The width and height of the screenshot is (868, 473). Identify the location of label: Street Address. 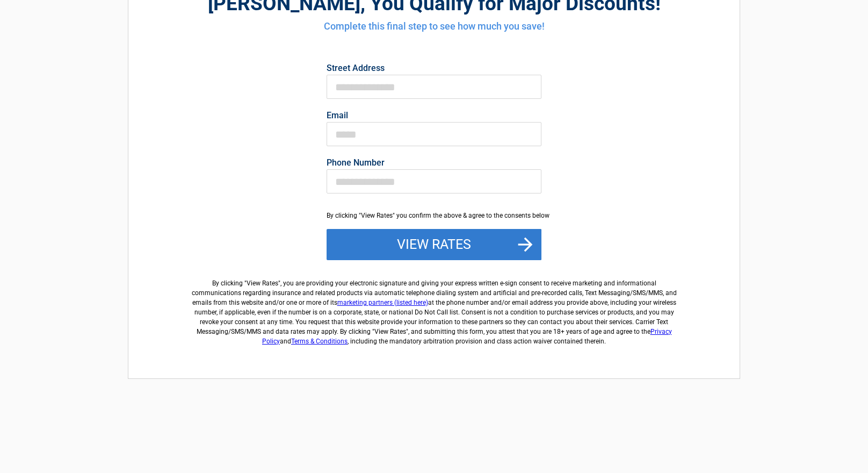
(434, 68).